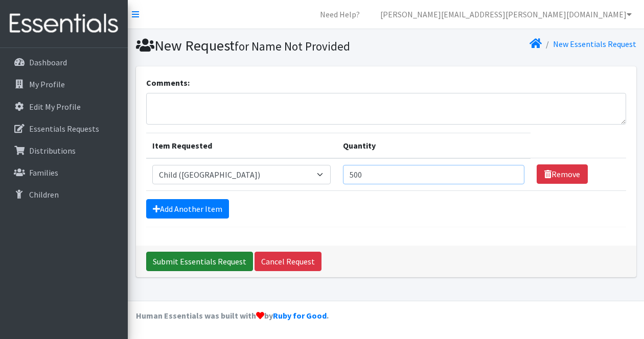 Image resolution: width=644 pixels, height=339 pixels. Describe the element at coordinates (64, 84) in the screenshot. I see `a: My Profile` at that location.